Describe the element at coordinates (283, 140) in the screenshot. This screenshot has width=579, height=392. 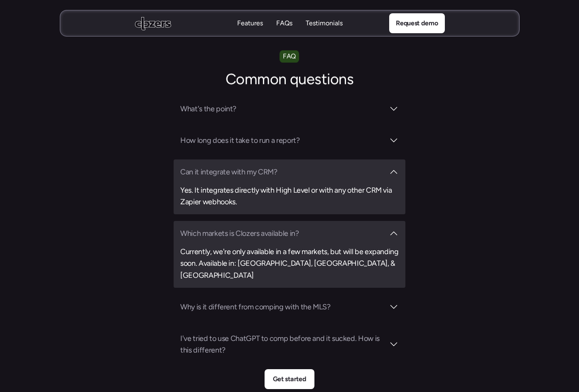
I see `h3: How long does it take to run a report?` at that location.